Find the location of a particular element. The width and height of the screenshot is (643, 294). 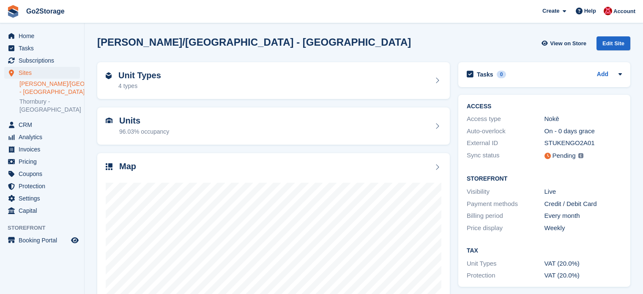

h2: ACCESS is located at coordinates (544, 106).